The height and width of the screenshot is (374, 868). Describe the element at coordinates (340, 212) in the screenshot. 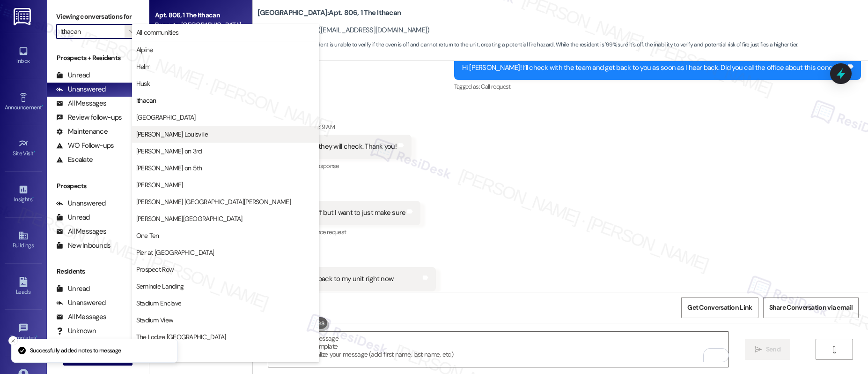

I see `div: 99% sure it's off but I want to just make sure` at that location.